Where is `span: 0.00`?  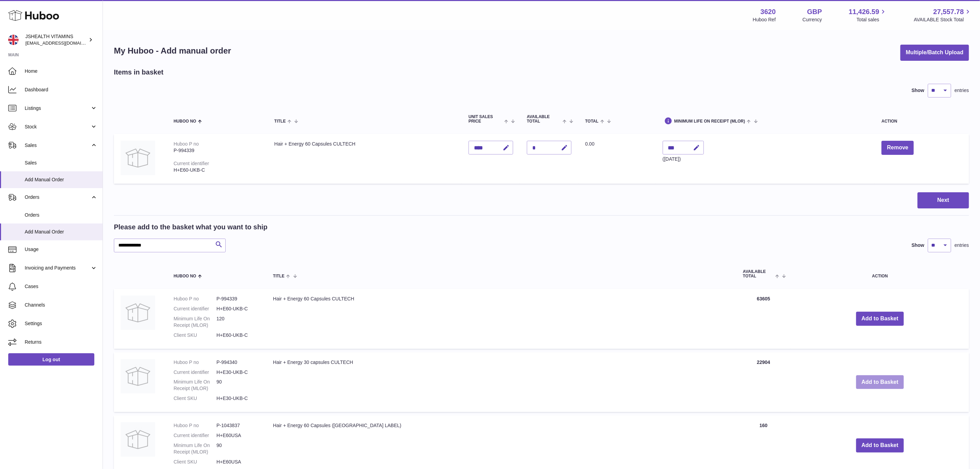 span: 0.00 is located at coordinates (590, 144).